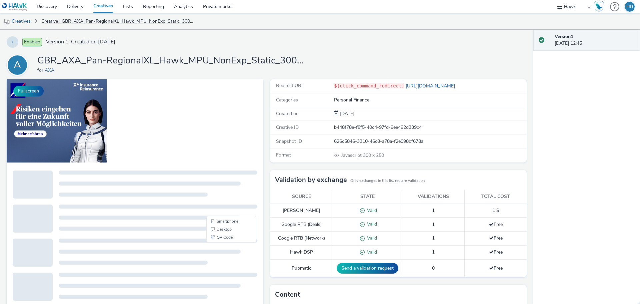  Describe the element at coordinates (630, 7) in the screenshot. I see `div: HB` at that location.